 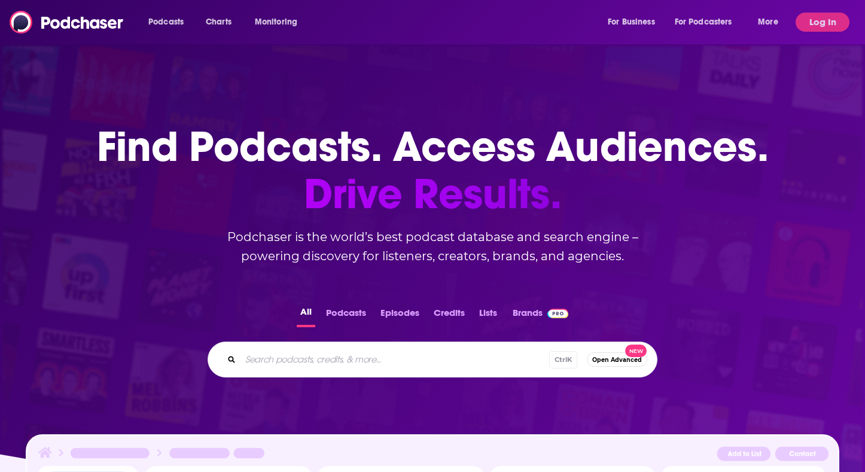 I want to click on button: Credits, so click(x=449, y=315).